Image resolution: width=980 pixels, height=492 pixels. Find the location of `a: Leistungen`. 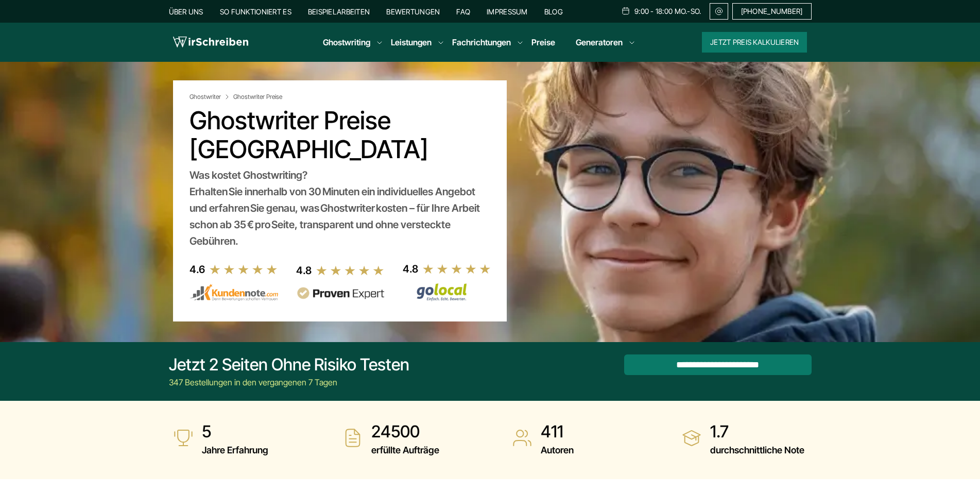

a: Leistungen is located at coordinates (411, 43).